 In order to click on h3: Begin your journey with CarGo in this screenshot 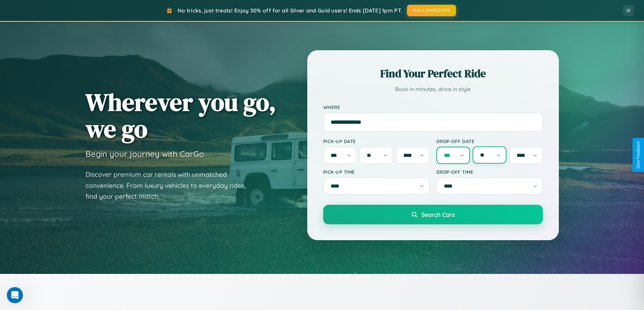, I will do `click(145, 154)`.